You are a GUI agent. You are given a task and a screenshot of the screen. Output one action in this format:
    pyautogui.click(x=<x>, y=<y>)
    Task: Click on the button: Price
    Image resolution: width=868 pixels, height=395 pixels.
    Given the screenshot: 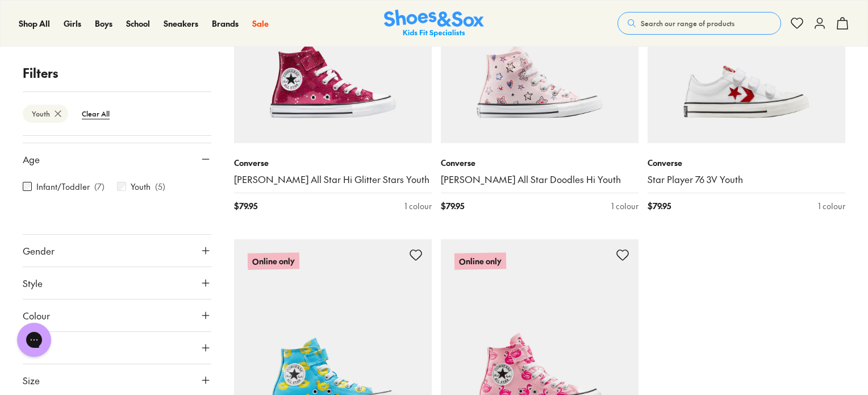 What is the action you would take?
    pyautogui.click(x=117, y=348)
    